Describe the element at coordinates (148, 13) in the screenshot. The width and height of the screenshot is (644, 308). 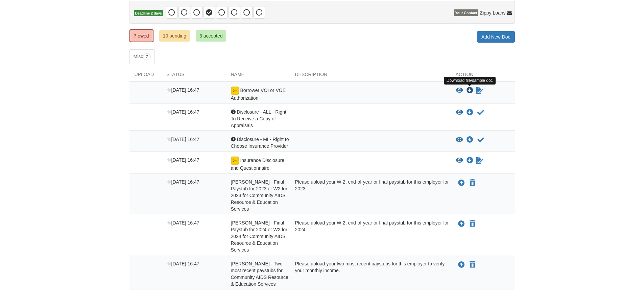
I see `span: Deadline 2 days` at that location.